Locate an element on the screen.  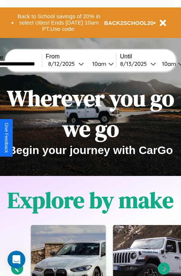
div: 8 / 13 / 2025 is located at coordinates (135, 64).